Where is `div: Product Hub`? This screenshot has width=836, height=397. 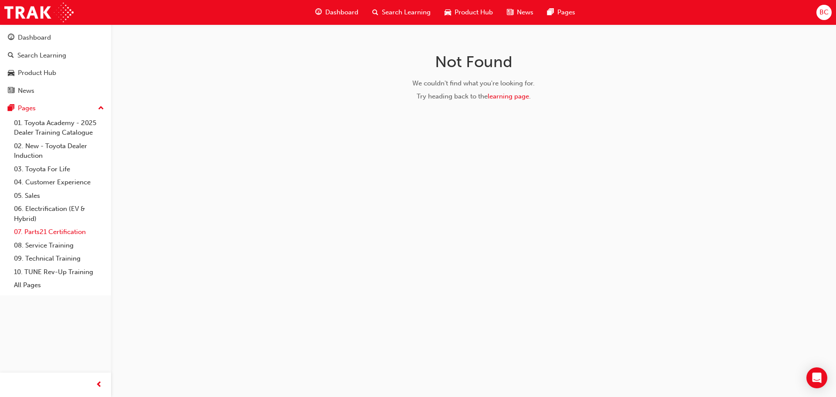
div: Product Hub is located at coordinates (37, 73).